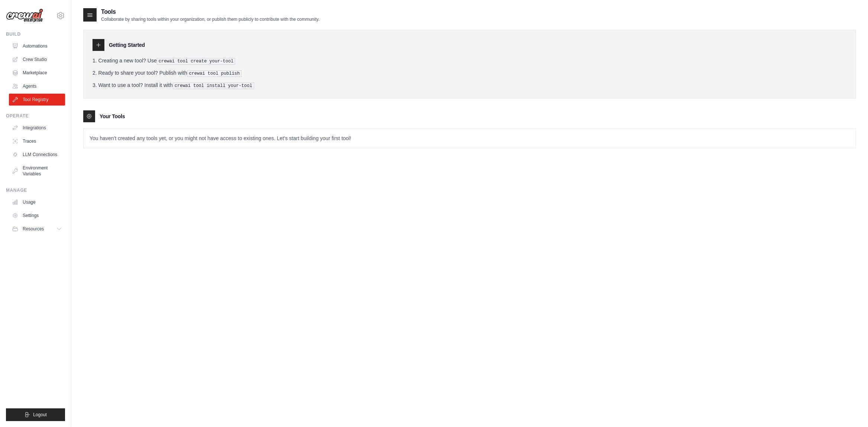 Image resolution: width=868 pixels, height=427 pixels. I want to click on a: Usage, so click(37, 202).